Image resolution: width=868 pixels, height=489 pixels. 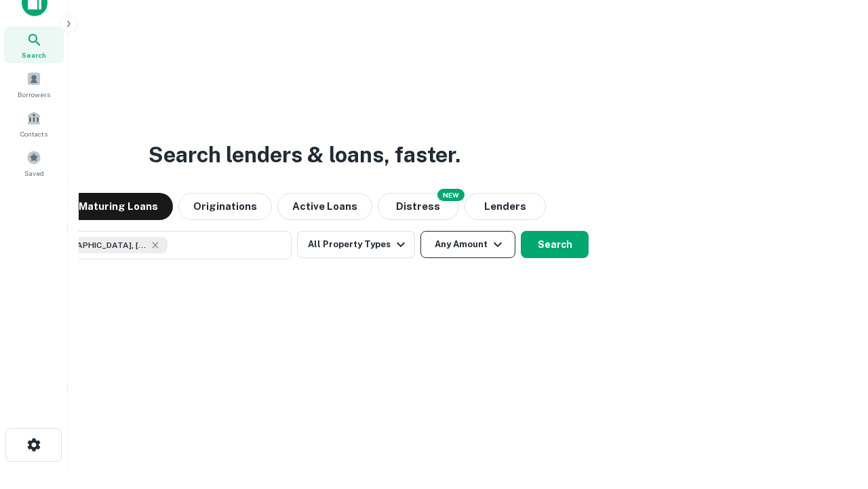 What do you see at coordinates (505, 206) in the screenshot?
I see `button: Lenders` at bounding box center [505, 206].